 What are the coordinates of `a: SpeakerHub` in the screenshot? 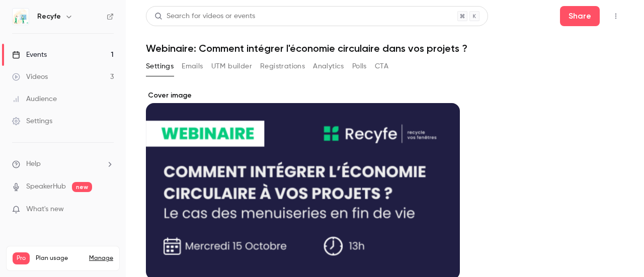 It's located at (46, 187).